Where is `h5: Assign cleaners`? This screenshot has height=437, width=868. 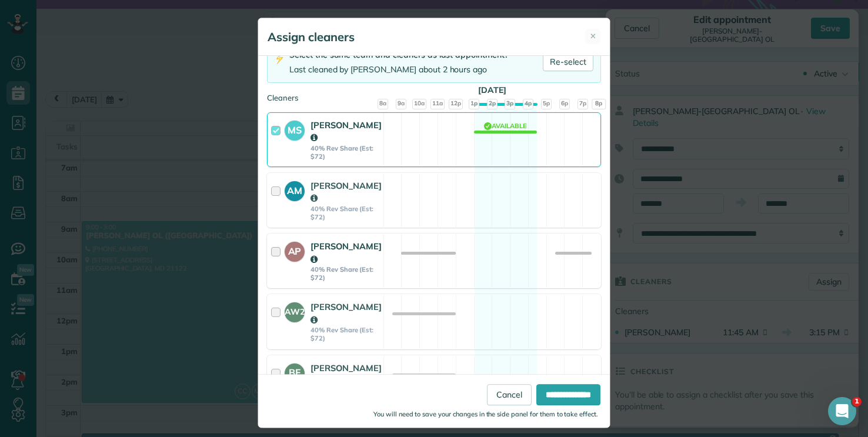
h5: Assign cleaners is located at coordinates (311, 37).